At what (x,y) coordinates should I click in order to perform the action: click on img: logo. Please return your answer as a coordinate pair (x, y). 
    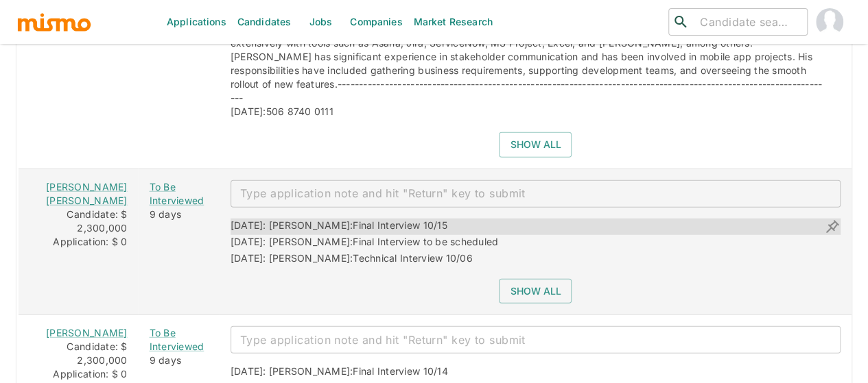
    Looking at the image, I should click on (54, 22).